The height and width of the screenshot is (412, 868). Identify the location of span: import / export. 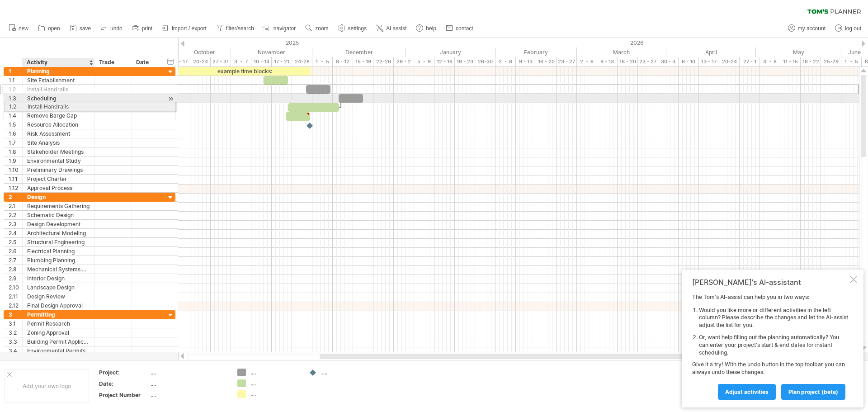
(189, 28).